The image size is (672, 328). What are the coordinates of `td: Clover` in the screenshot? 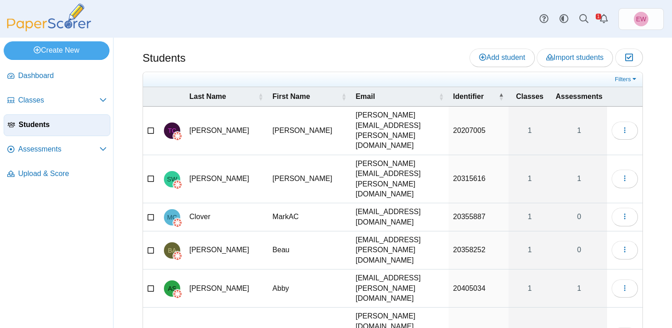 It's located at (226, 218).